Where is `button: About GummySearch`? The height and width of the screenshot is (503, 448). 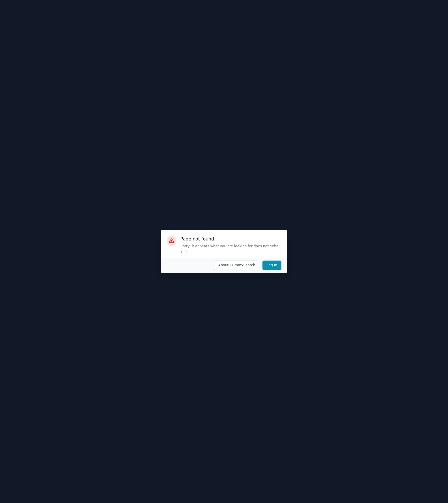 button: About GummySearch is located at coordinates (236, 265).